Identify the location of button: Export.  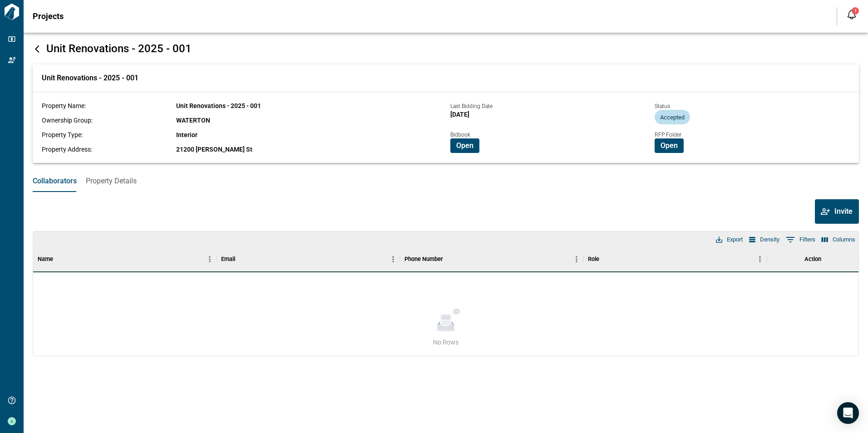
(729, 240).